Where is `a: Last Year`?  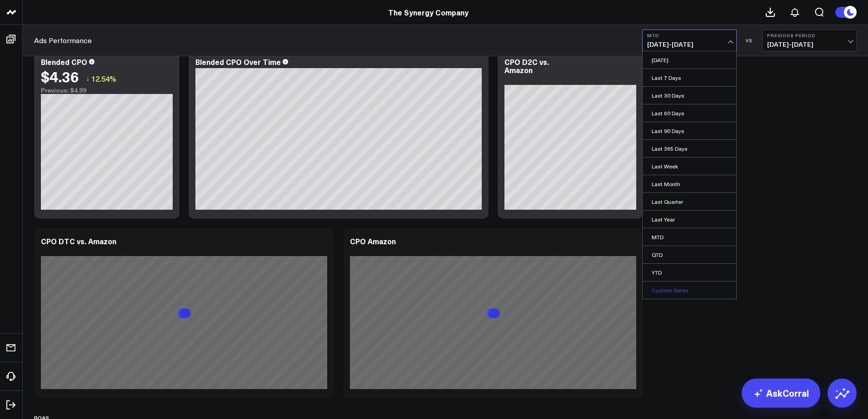 a: Last Year is located at coordinates (689, 220).